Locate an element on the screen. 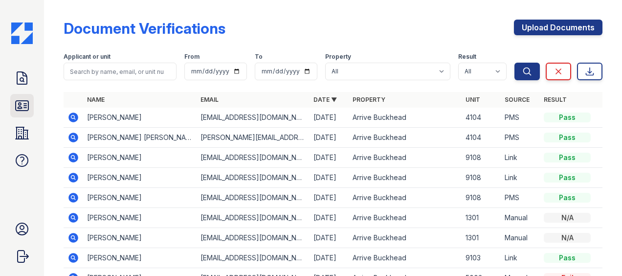  label: Result is located at coordinates (467, 57).